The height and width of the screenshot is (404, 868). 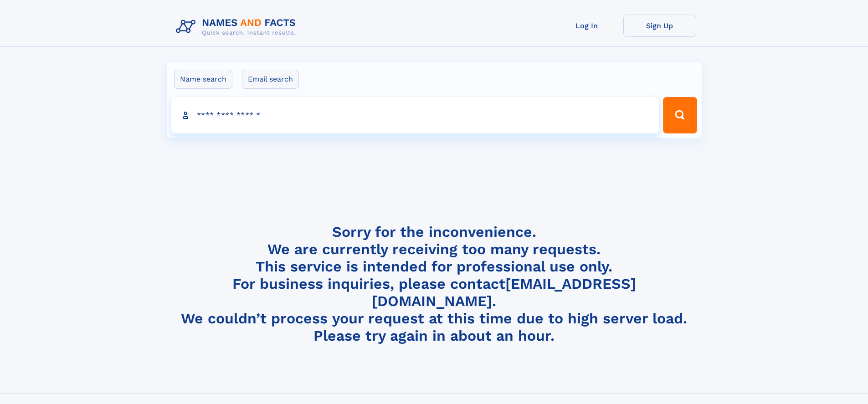 What do you see at coordinates (203, 79) in the screenshot?
I see `label: Name search` at bounding box center [203, 79].